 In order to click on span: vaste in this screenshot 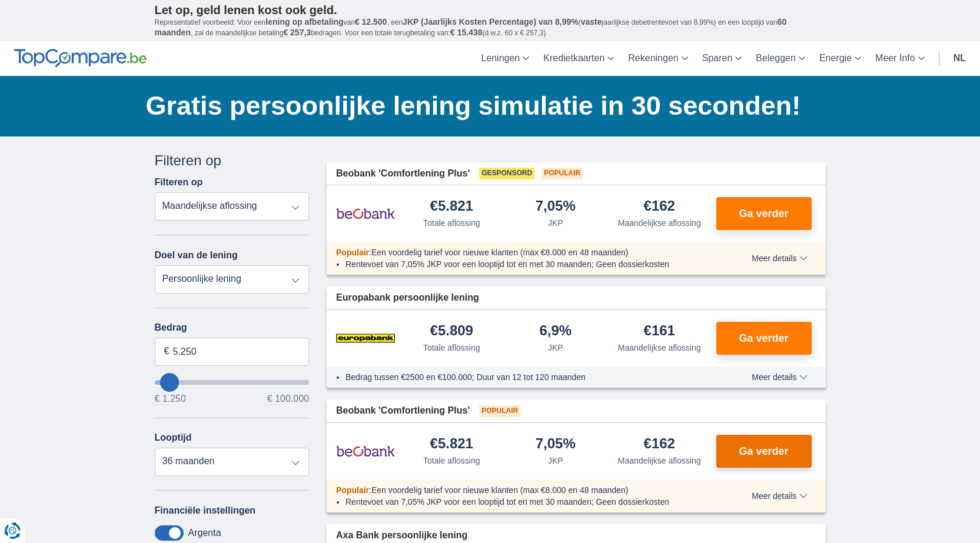, I will do `click(591, 22)`.